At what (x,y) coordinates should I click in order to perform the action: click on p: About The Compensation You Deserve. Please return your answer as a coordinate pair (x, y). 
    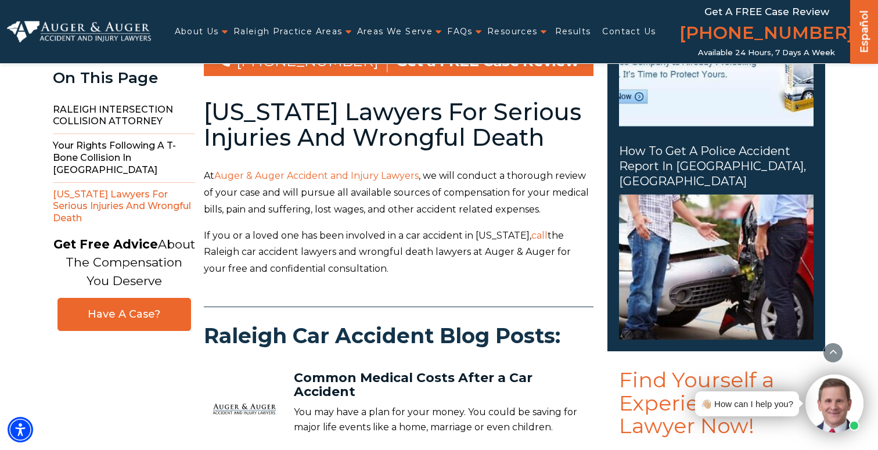
    Looking at the image, I should click on (124, 263).